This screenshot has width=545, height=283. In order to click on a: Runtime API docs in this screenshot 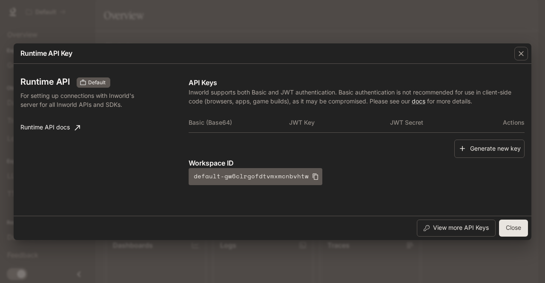, I will do `click(50, 128)`.